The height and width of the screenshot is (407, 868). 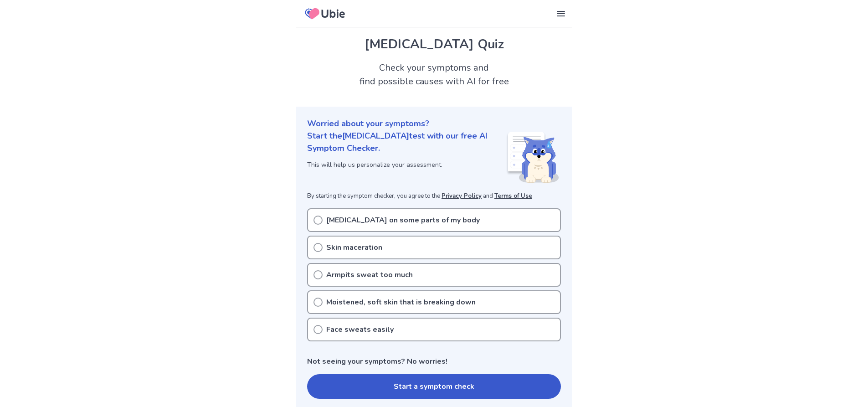 What do you see at coordinates (407, 164) in the screenshot?
I see `p: This will help us personalize your assessment.` at bounding box center [407, 164].